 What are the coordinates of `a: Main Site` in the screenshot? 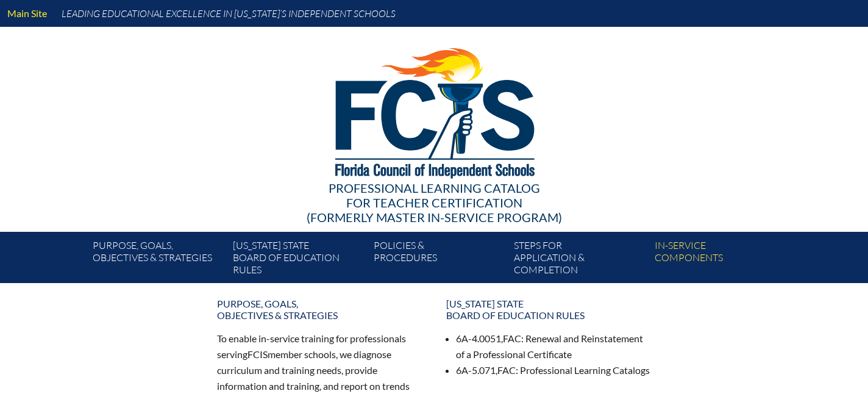 It's located at (27, 13).